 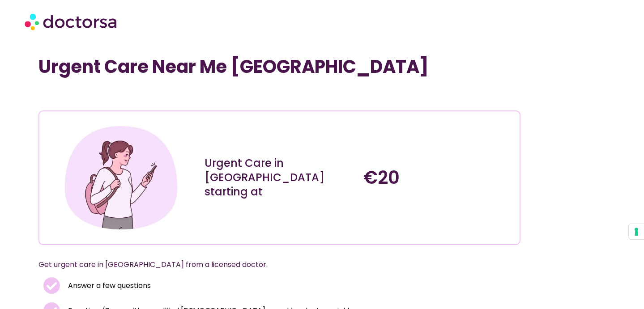 I want to click on h4: €20, so click(x=438, y=178).